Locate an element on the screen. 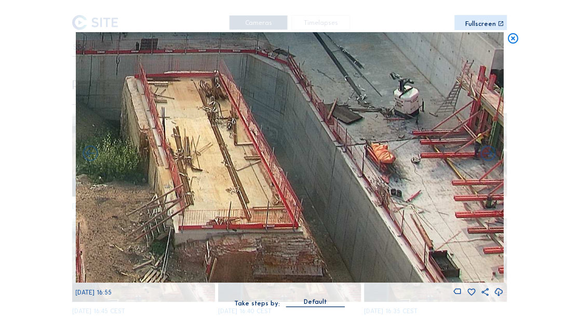 This screenshot has height=322, width=579. div: Default is located at coordinates (315, 302).